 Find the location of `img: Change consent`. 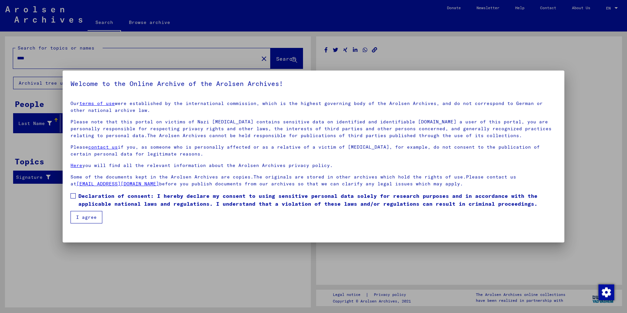

img: Change consent is located at coordinates (606, 292).